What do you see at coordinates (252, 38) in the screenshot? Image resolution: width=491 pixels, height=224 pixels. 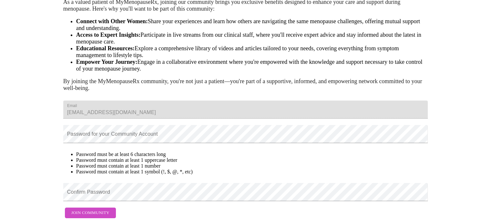 I see `li: Participate in live streams from our clinical staff, where you'll receive expert advice and stay ...` at bounding box center [252, 38].